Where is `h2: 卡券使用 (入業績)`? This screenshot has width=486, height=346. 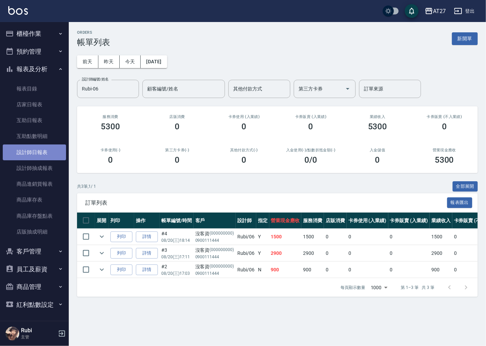 h2: 卡券使用 (入業績) is located at coordinates (244, 116).